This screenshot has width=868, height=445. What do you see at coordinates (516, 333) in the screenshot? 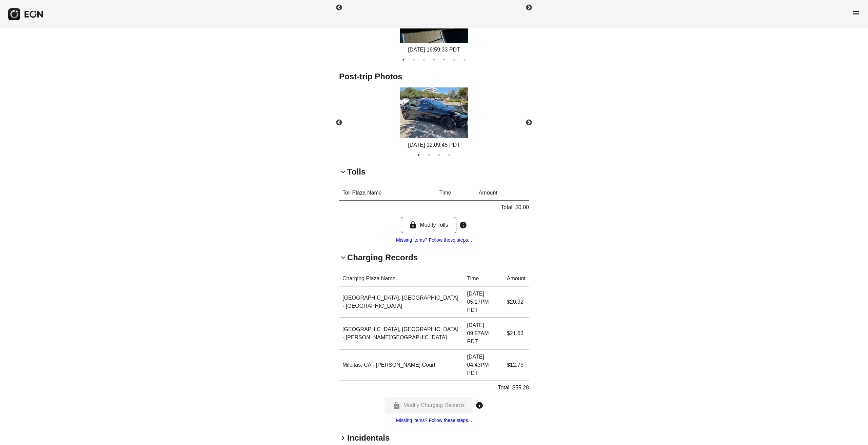
I see `td: $21.63` at bounding box center [516, 333].